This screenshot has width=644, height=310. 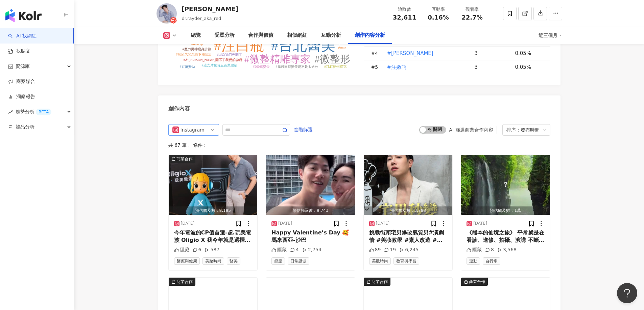 What do you see at coordinates (197, 49) in the screenshot?
I see `tspan: #魔力男神瘦身計劃` at bounding box center [197, 49].